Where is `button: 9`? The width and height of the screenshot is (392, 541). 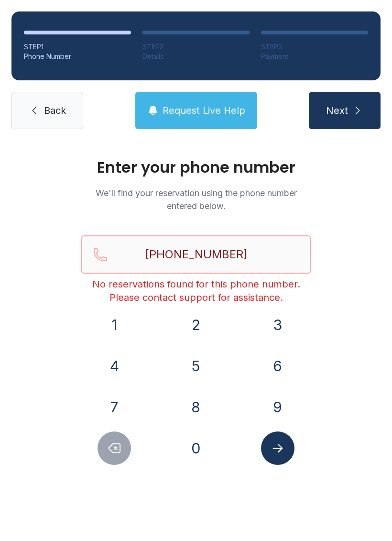 button: 9 is located at coordinates (278, 407).